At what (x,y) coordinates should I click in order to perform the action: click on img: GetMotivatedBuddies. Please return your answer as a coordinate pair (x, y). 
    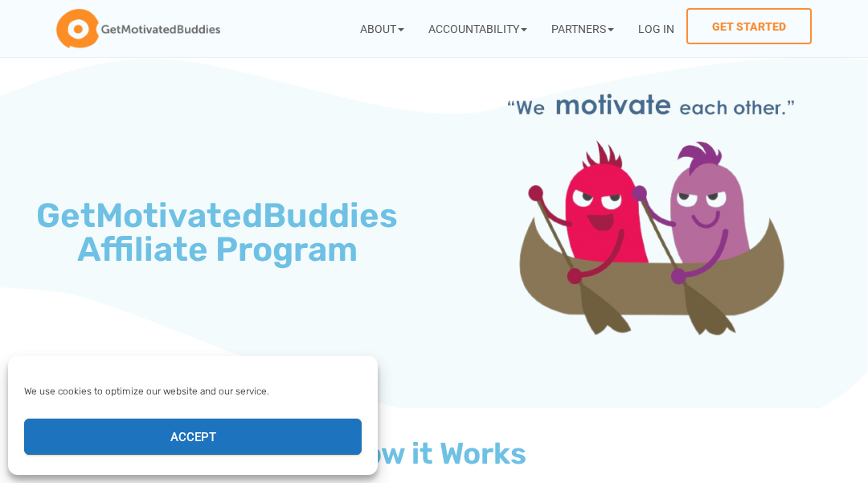
    Looking at the image, I should click on (139, 29).